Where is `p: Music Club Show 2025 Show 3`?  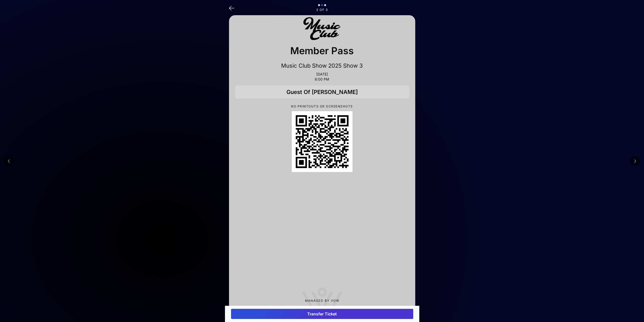
p: Music Club Show 2025 Show 3 is located at coordinates (322, 66).